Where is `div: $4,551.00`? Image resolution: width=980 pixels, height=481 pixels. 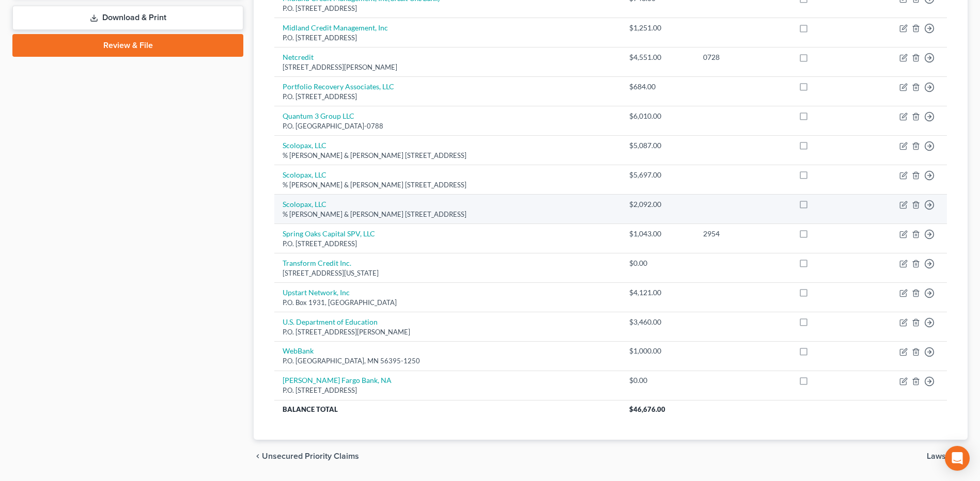 div: $4,551.00 is located at coordinates (658, 58).